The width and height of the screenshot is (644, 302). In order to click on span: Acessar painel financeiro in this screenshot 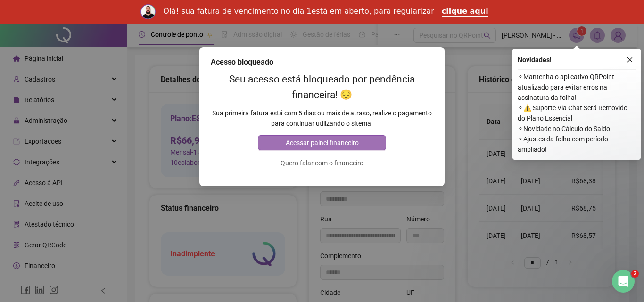, I will do `click(322, 143)`.